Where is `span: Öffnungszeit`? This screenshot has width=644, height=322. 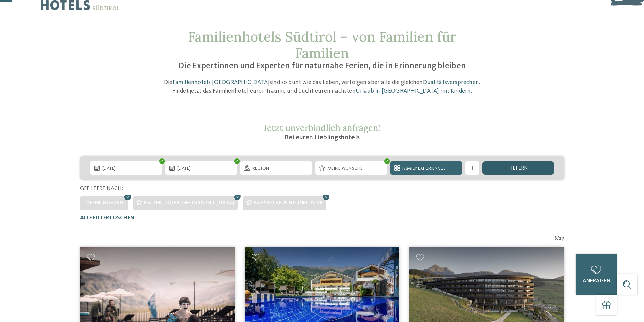
span: Öffnungszeit is located at coordinates (105, 203).